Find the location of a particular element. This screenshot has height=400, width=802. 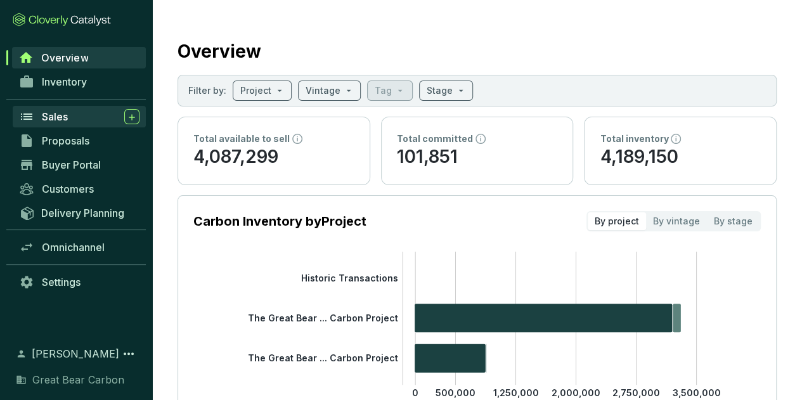

div: By stage is located at coordinates (732, 221).